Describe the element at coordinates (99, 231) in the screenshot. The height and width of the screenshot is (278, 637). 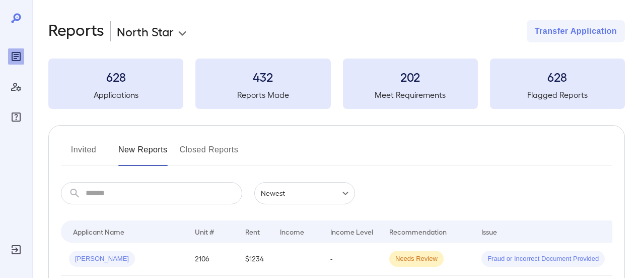
I see `div: Applicant Name` at that location.